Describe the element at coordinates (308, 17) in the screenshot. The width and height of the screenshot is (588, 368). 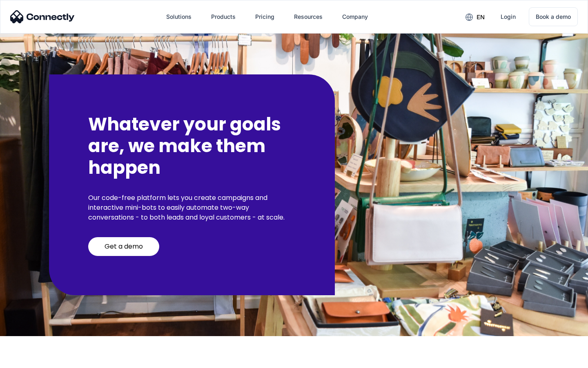
I see `div: Resources` at that location.